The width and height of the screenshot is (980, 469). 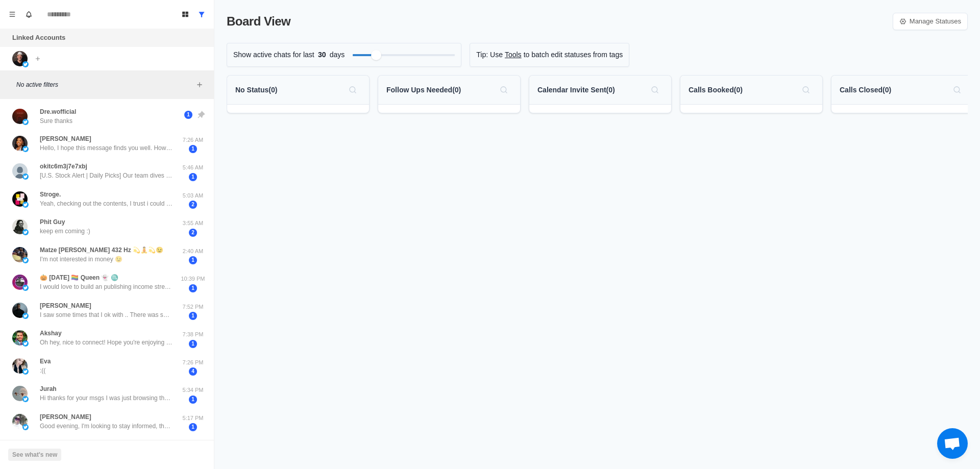 I want to click on p: Jurah, so click(x=48, y=389).